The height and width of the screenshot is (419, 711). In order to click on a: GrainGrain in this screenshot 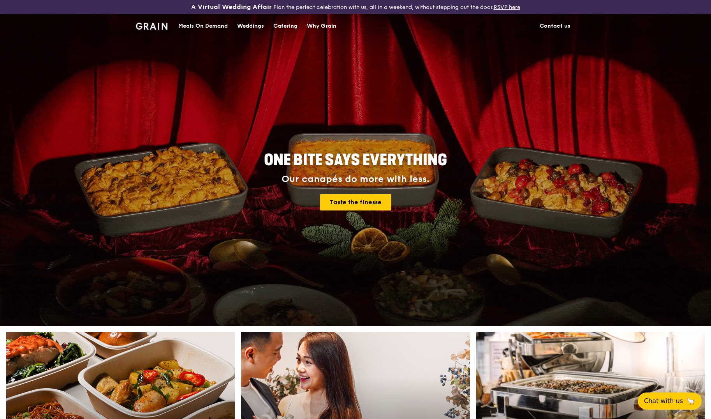, I will do `click(152, 25)`.